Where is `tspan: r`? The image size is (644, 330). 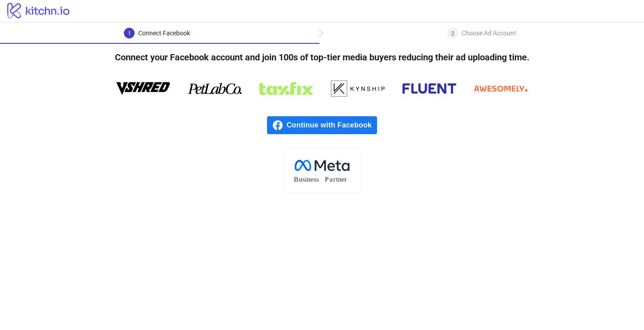
tspan: r is located at coordinates (335, 179).